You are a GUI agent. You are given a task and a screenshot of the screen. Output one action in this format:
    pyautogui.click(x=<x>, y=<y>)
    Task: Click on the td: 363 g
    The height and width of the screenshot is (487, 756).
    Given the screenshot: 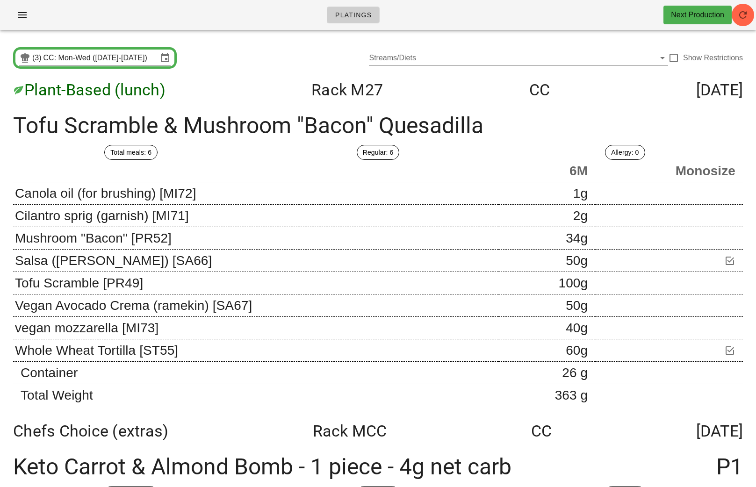 What is the action you would take?
    pyautogui.click(x=546, y=395)
    